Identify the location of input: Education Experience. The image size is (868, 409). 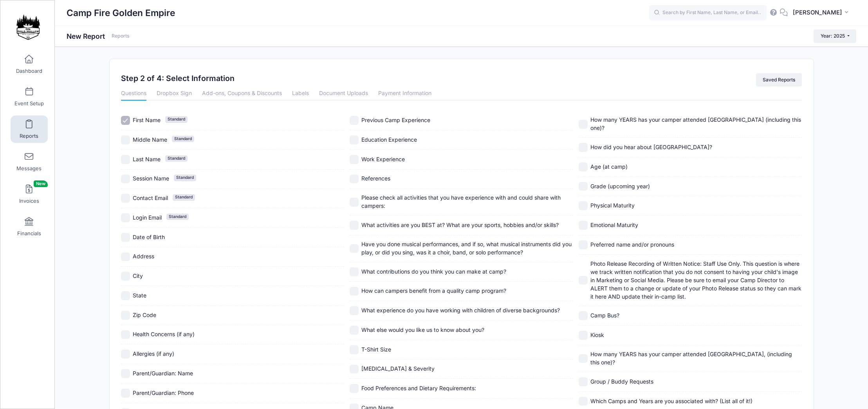
(354, 140).